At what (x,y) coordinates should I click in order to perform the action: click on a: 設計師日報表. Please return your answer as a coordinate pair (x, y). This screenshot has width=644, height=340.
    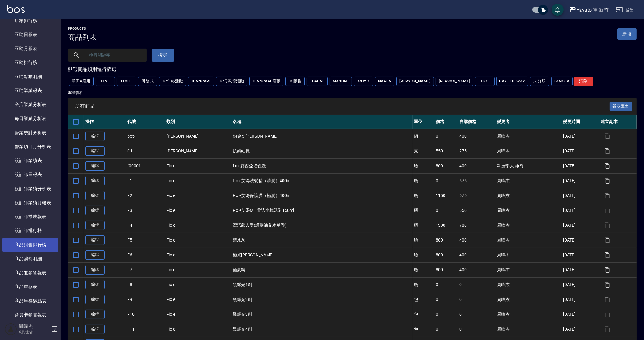
    Looking at the image, I should click on (30, 175).